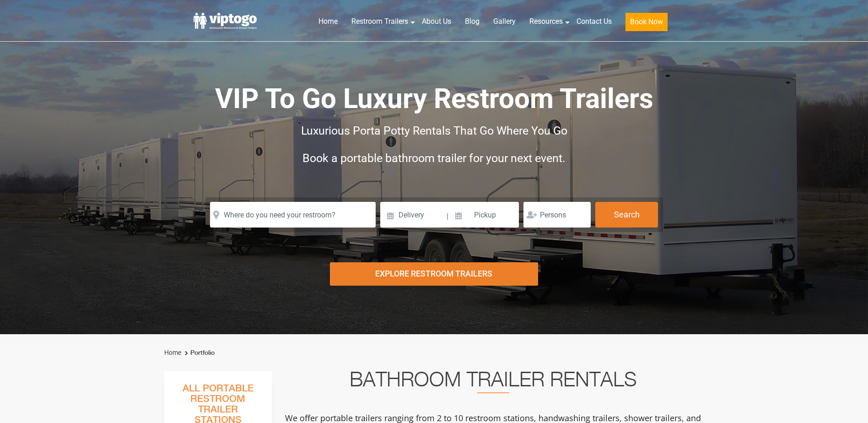 The height and width of the screenshot is (423, 868). I want to click on a: Book Now, so click(646, 24).